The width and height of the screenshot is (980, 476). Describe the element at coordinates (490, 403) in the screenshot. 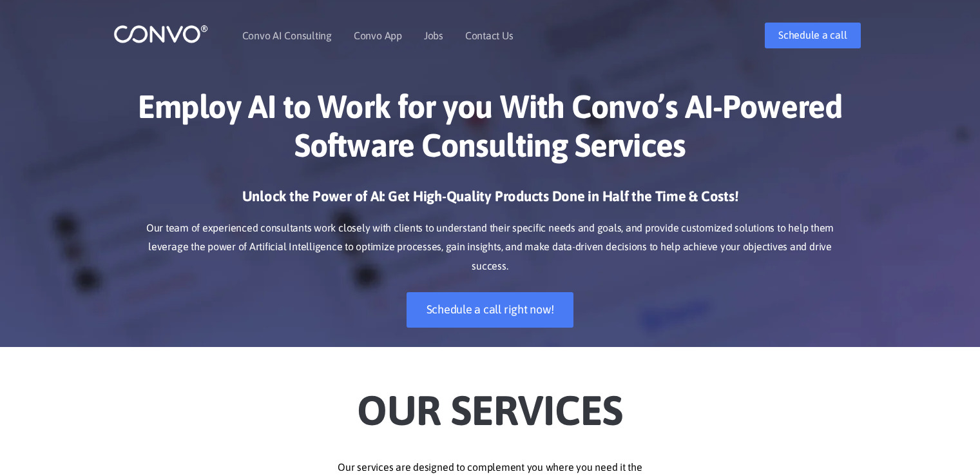

I see `h2: Our Services` at that location.